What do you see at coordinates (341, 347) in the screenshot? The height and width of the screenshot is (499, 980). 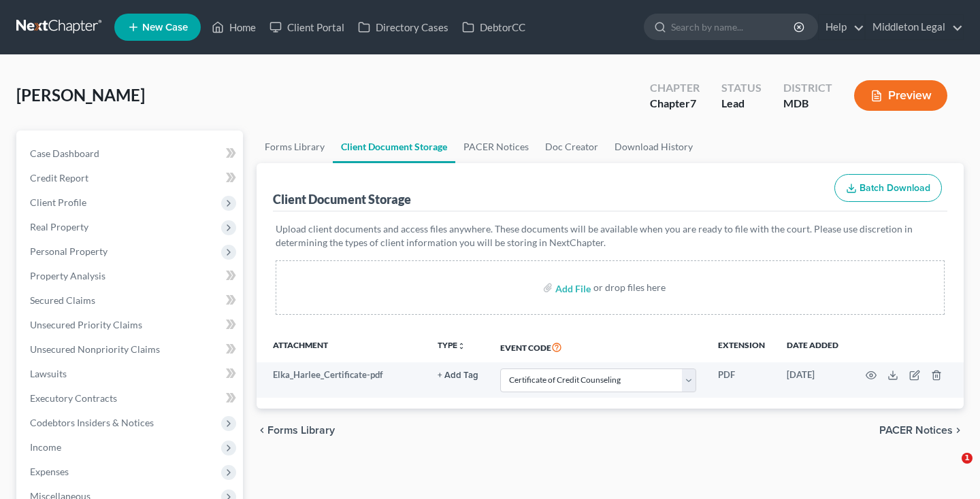 I see `th: Attachment` at bounding box center [341, 347].